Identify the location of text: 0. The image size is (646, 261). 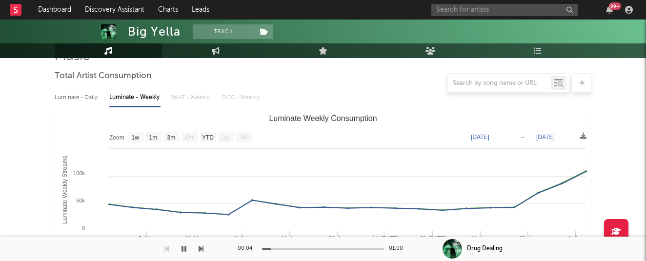
(83, 228).